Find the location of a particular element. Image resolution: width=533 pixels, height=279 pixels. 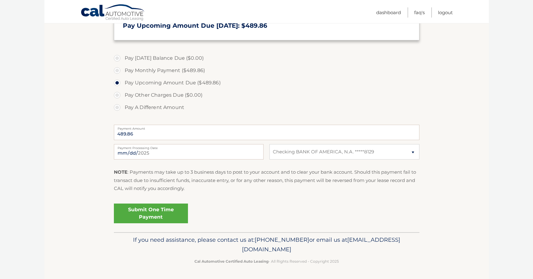

p: - All Rights Reserved - Copyright 2025 is located at coordinates (266, 262).